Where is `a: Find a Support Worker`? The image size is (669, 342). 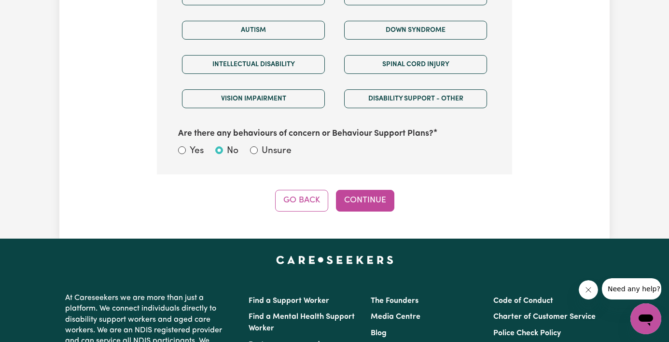 a: Find a Support Worker is located at coordinates (289, 301).